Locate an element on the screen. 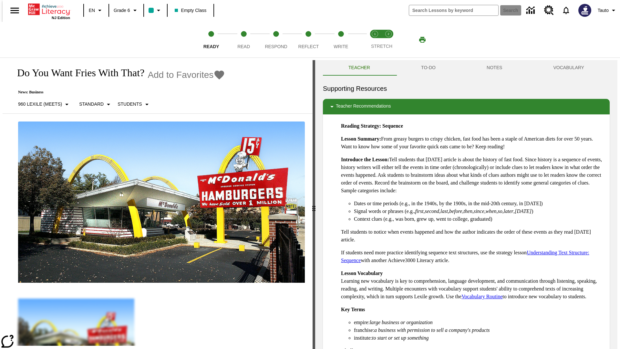 This screenshot has height=349, width=620. button: Scaffolds, Standard is located at coordinates (96, 104).